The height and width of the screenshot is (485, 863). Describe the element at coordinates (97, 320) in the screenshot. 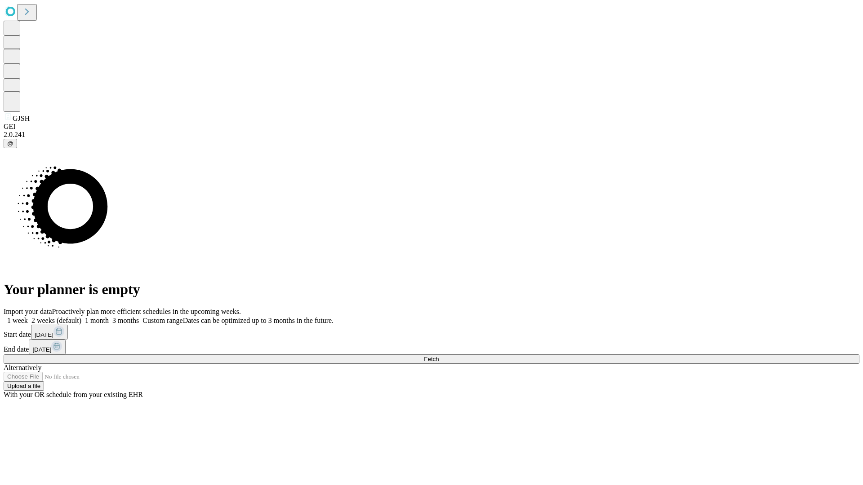

I see `span: 1 month` at that location.